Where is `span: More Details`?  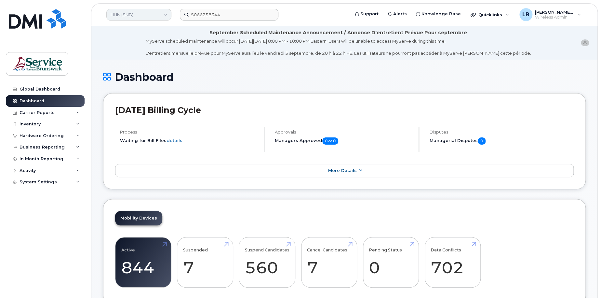
span: More Details is located at coordinates (342, 170).